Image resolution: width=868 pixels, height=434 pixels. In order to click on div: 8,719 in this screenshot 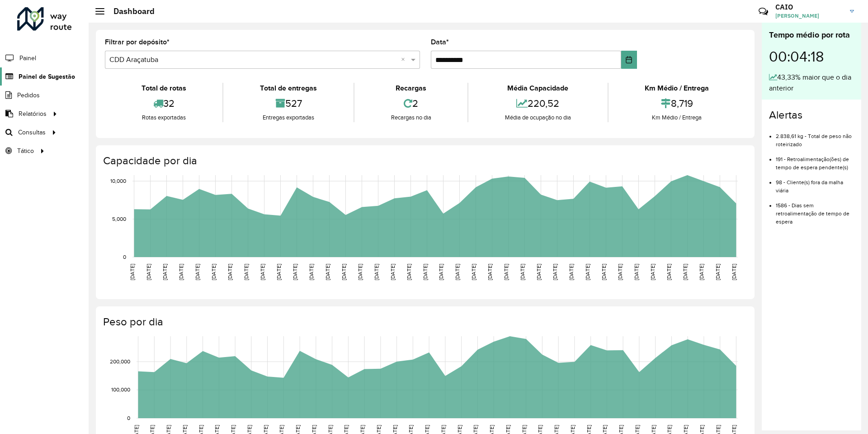, I will do `click(676, 103)`.